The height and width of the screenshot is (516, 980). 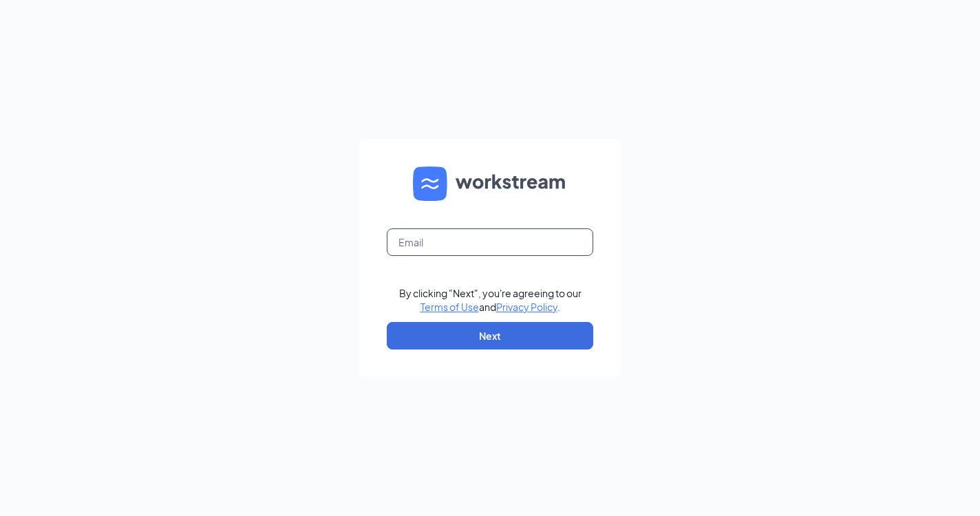 I want to click on a: Terms of Use, so click(x=450, y=306).